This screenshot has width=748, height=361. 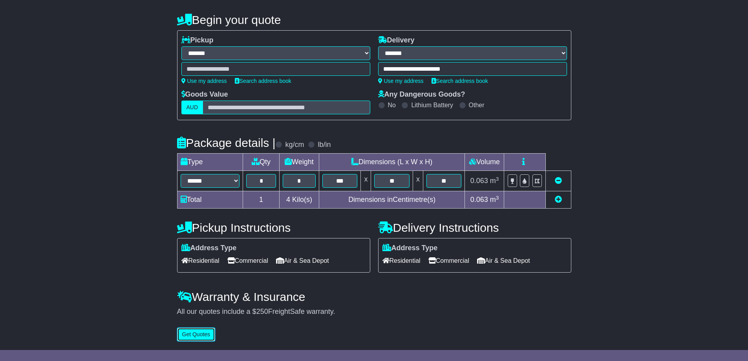 What do you see at coordinates (262, 311) in the screenshot?
I see `span: 250` at bounding box center [262, 311].